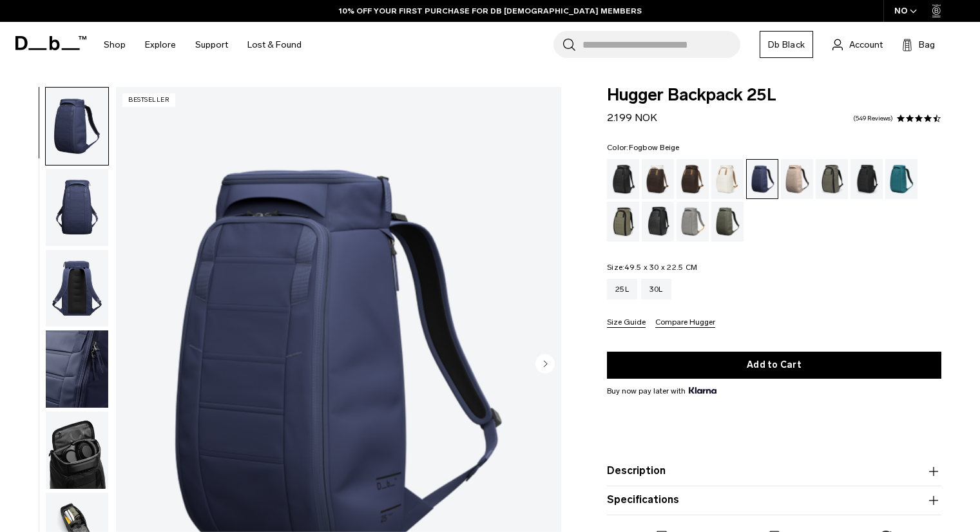 This screenshot has height=532, width=980. What do you see at coordinates (865, 44) in the screenshot?
I see `span: Account` at bounding box center [865, 44].